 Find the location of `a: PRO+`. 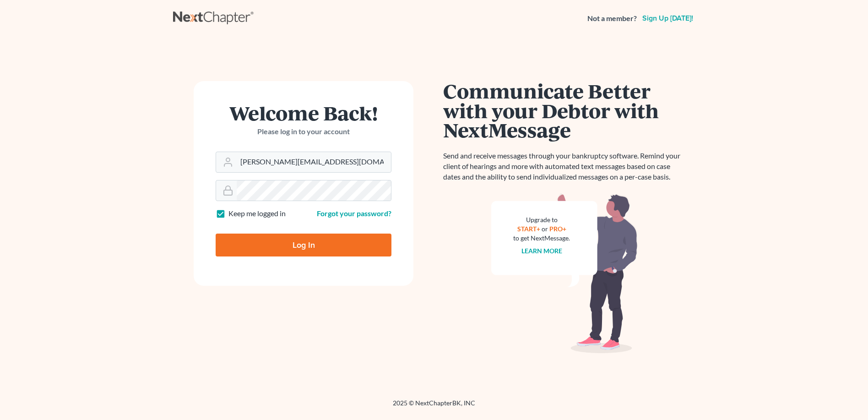

a: PRO+ is located at coordinates (557, 228).